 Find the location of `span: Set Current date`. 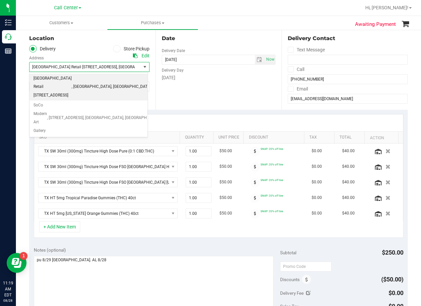

span: Set Current date is located at coordinates (270, 59).